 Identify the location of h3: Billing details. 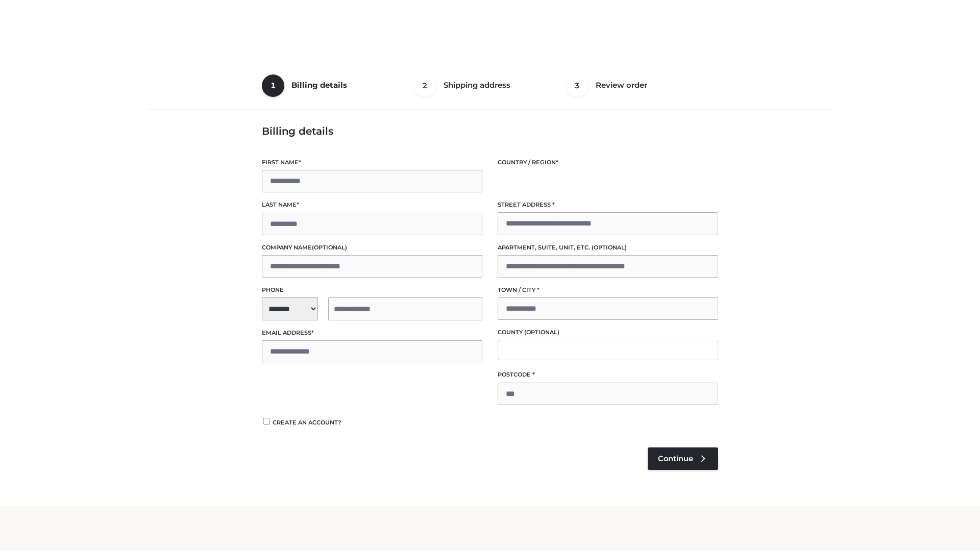
(490, 131).